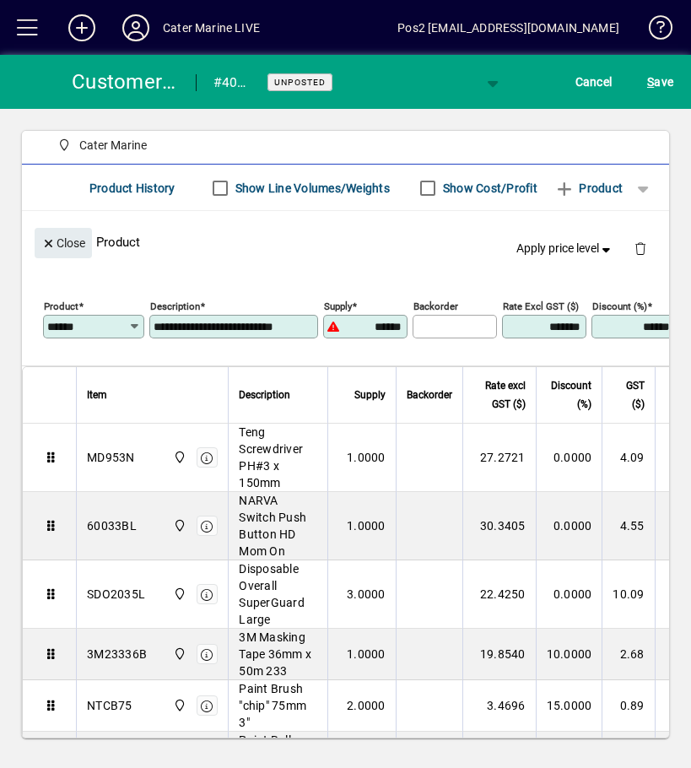 Image resolution: width=691 pixels, height=768 pixels. What do you see at coordinates (570, 395) in the screenshot?
I see `span: Discount (%)` at bounding box center [570, 395].